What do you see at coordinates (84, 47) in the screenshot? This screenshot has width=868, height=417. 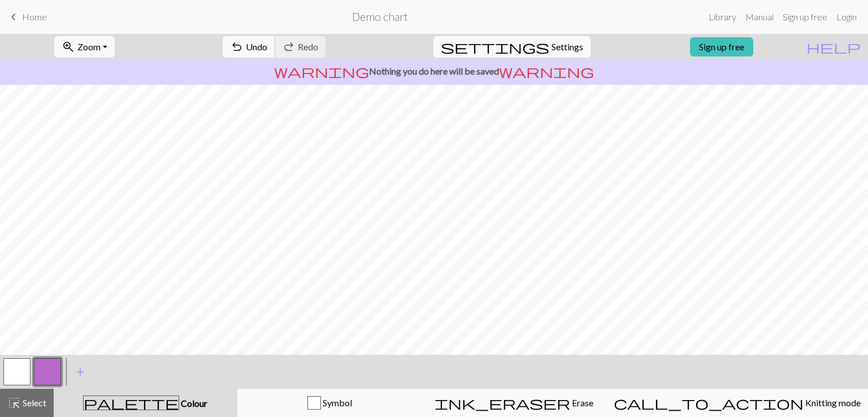 I see `button: Zoom` at bounding box center [84, 47].